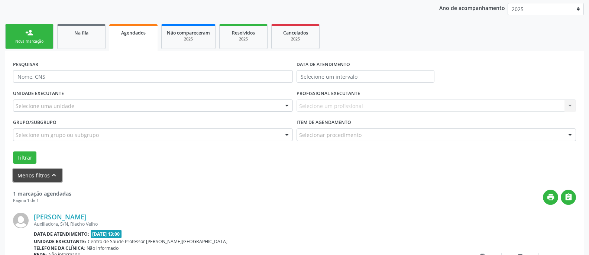 The height and width of the screenshot is (255, 589). Describe the element at coordinates (153, 77) in the screenshot. I see `input: Nome, CNS` at that location.